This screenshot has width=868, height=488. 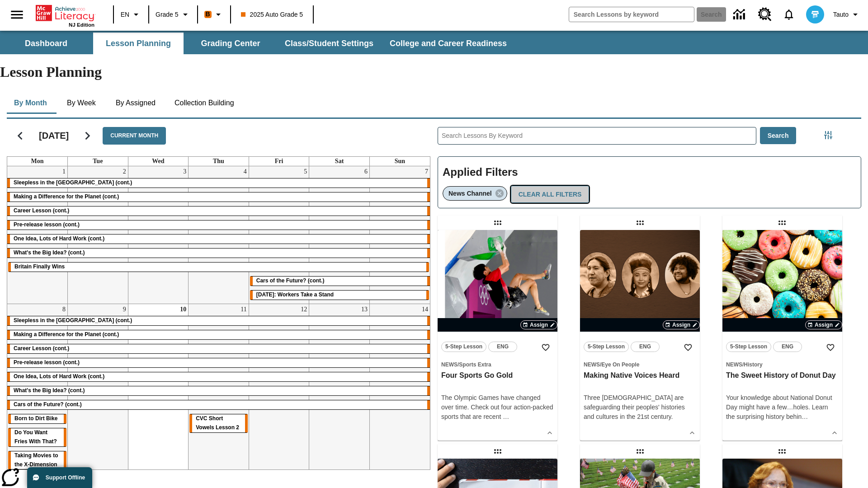 What do you see at coordinates (640, 451) in the screenshot?
I see `div: Draggable lesson: Remembering the Fallen` at bounding box center [640, 451].